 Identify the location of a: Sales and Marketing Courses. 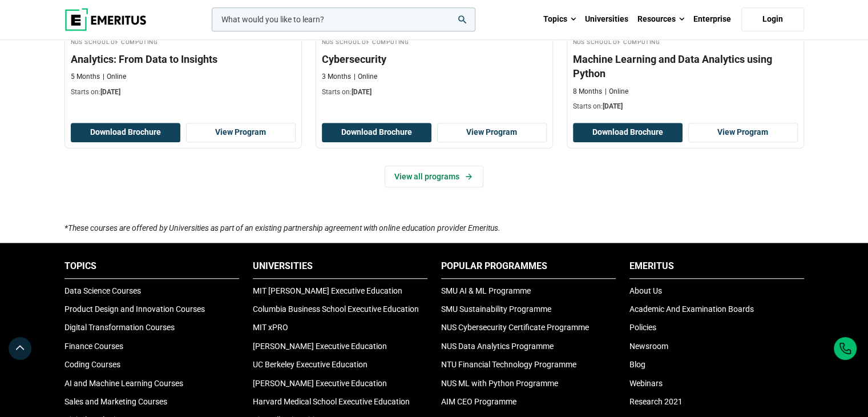
(116, 402).